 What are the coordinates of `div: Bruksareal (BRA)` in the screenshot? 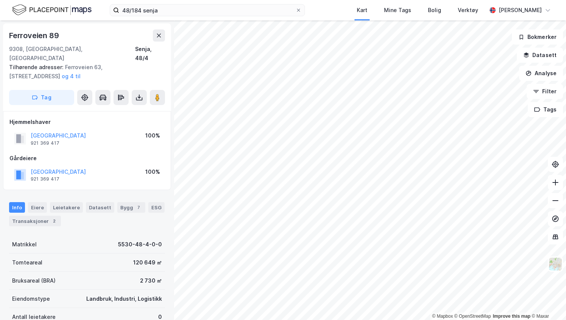 It's located at (34, 281).